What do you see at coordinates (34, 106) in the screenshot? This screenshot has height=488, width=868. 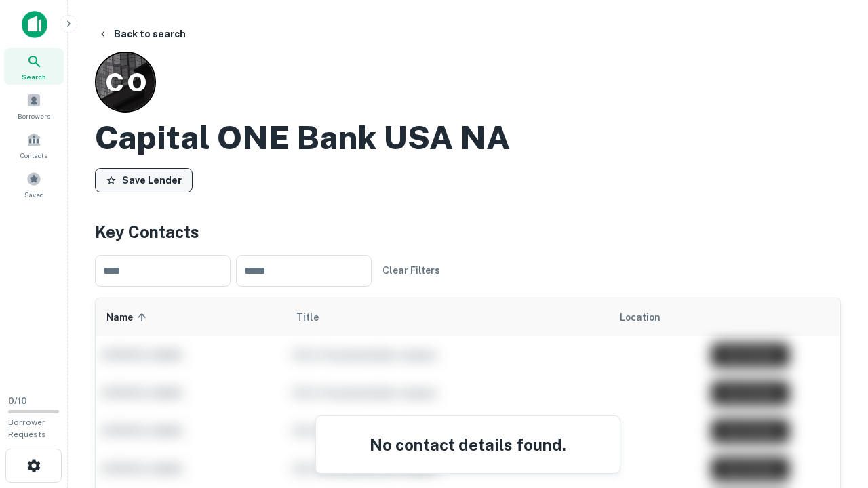 I see `div: Borrowers` at bounding box center [34, 106].